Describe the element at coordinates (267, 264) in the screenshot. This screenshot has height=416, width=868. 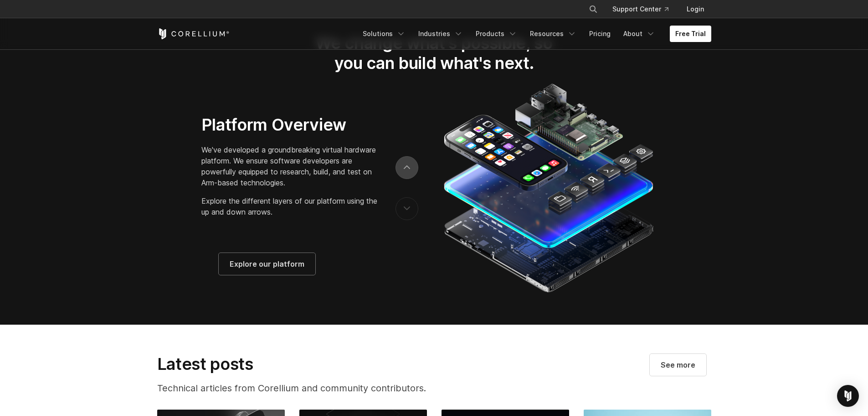
I see `span: Explore our platform` at that location.